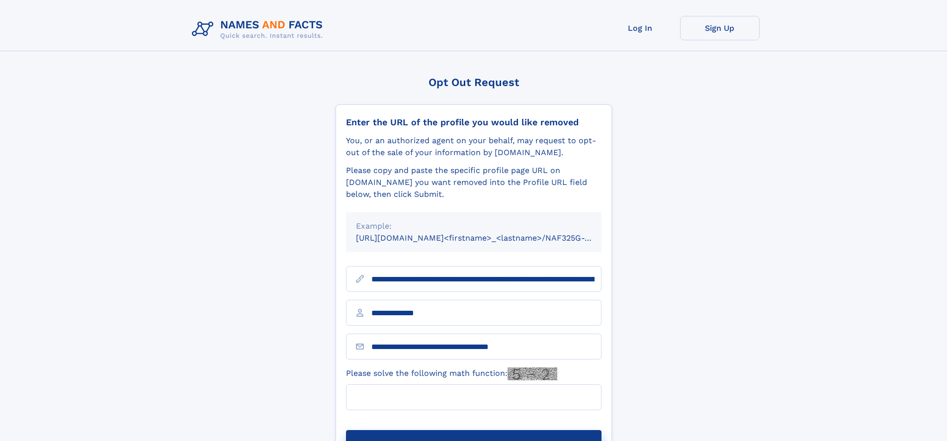  I want to click on label: Please solve the following math function:, so click(452, 374).